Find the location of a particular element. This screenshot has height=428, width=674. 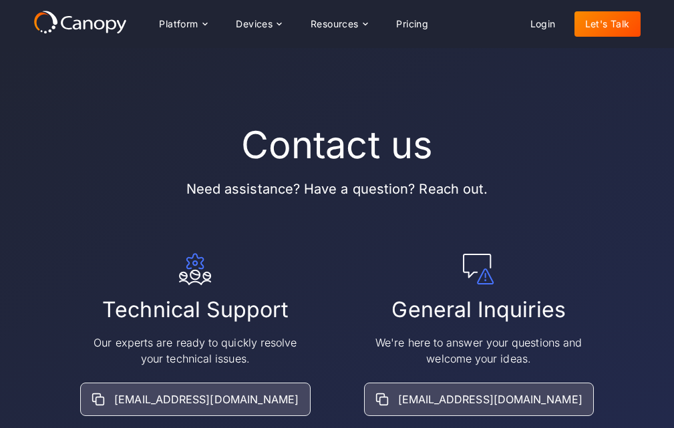

p: We're here to answer your questions and welcome your ideas. is located at coordinates (479, 351).